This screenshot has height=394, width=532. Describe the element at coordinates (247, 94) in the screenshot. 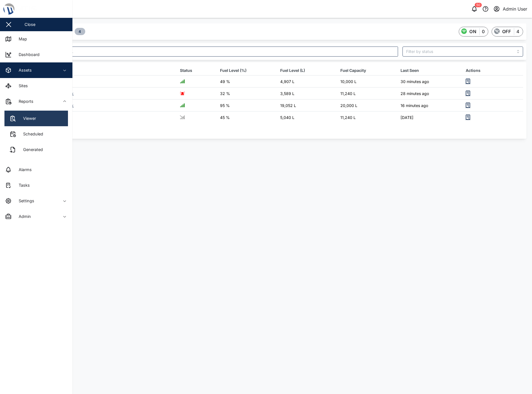

I see `div: 32 %` at that location.